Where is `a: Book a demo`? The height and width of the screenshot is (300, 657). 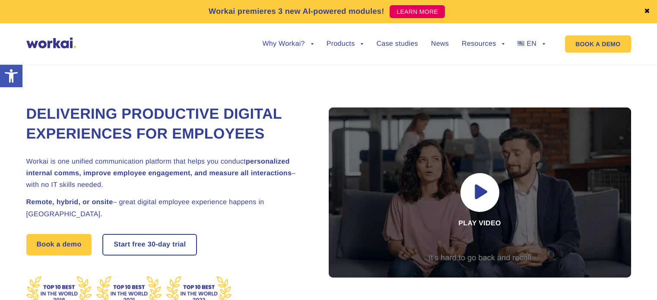 a: Book a demo is located at coordinates (59, 245).